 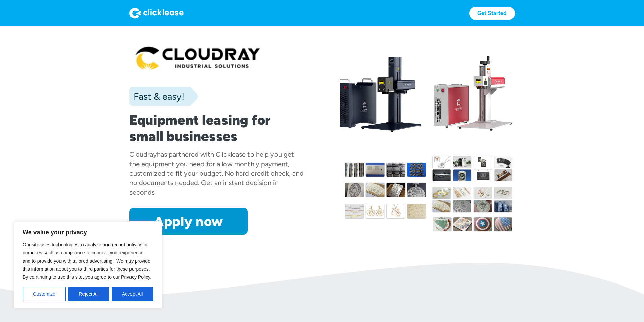 I want to click on img: Logo, so click(x=157, y=13).